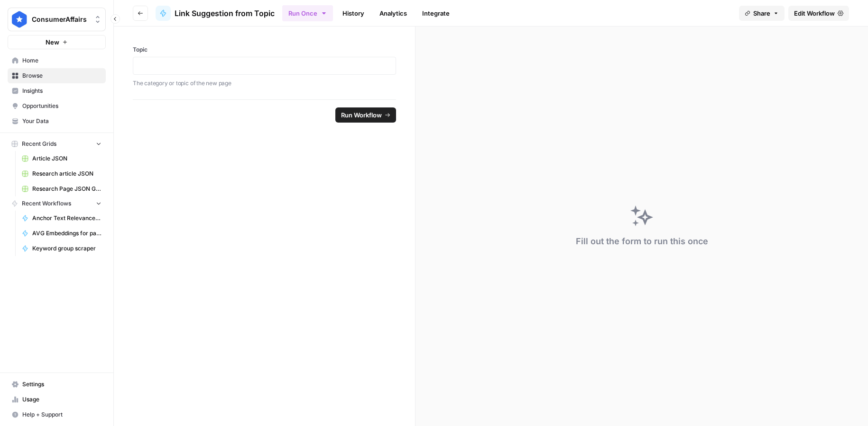 The height and width of the screenshot is (426, 868). What do you see at coordinates (762, 13) in the screenshot?
I see `span: Share` at bounding box center [762, 13].